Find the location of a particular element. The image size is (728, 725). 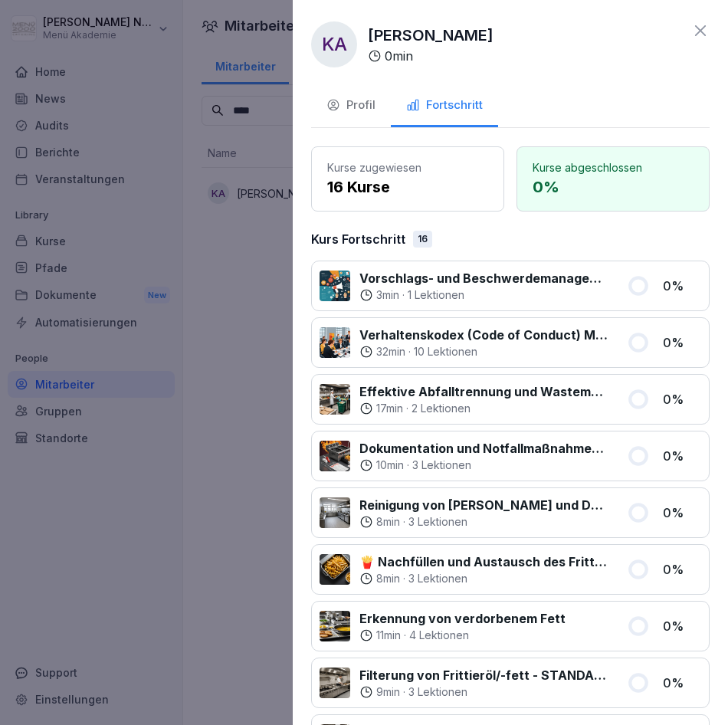

p: Effektive Abfalltrennung und Wastemanagement im Catering is located at coordinates (484, 392).